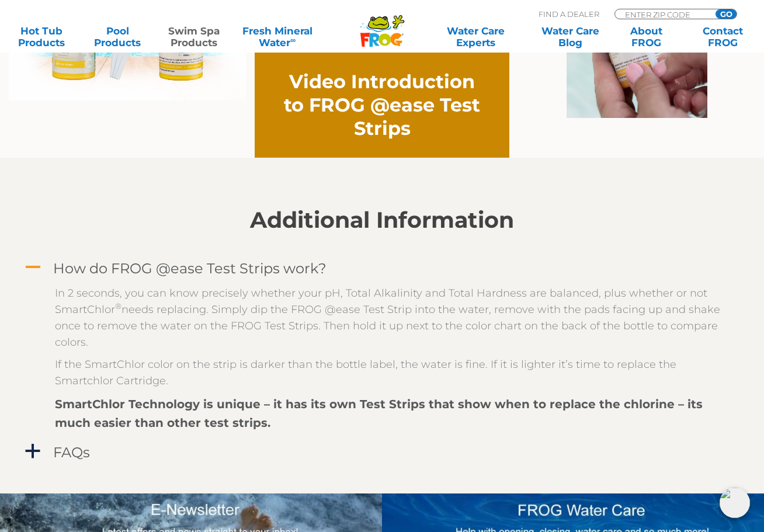 This screenshot has height=532, width=764. I want to click on h4: How do FROG @ease Test Strips work?, so click(190, 269).